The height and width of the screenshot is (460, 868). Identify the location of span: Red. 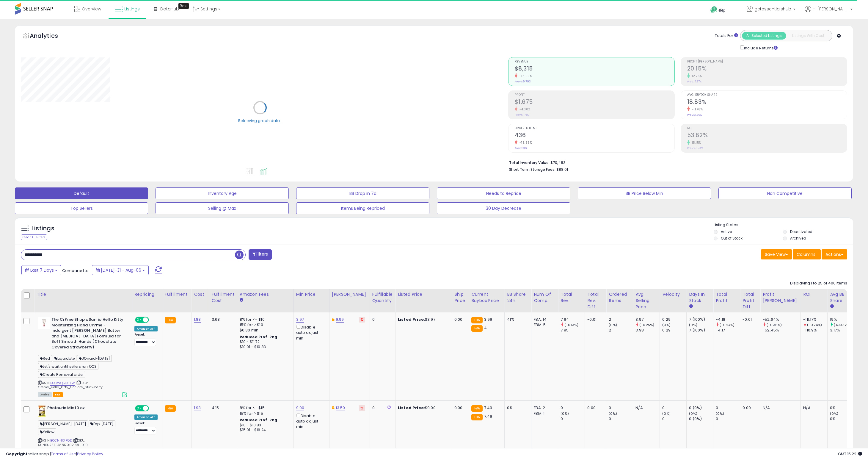
(44, 358).